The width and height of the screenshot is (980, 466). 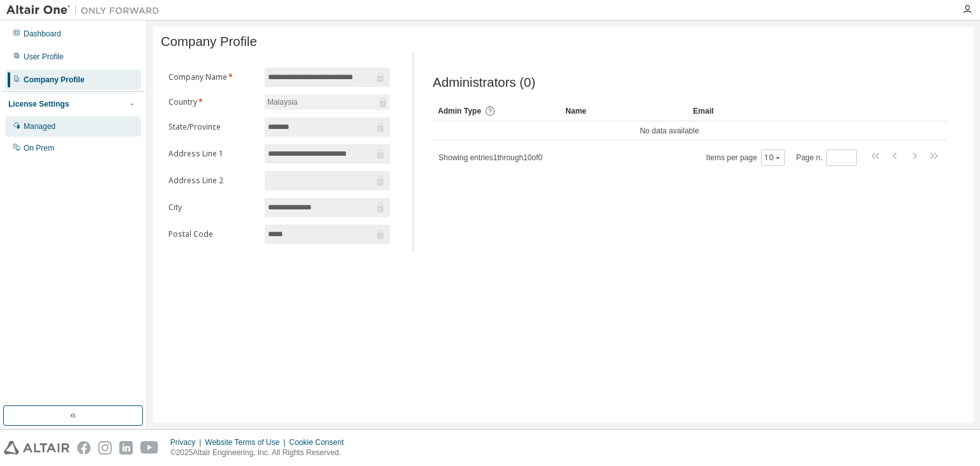 I want to click on p: © 2025 Altair Engineering, Inc. All Rights Reserved., so click(x=261, y=452).